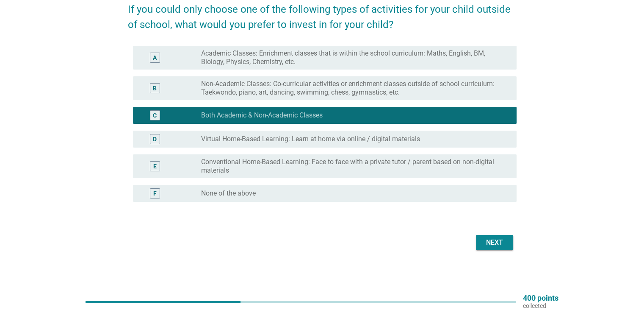 The height and width of the screenshot is (313, 644). What do you see at coordinates (155, 194) in the screenshot?
I see `div: F` at bounding box center [155, 194].